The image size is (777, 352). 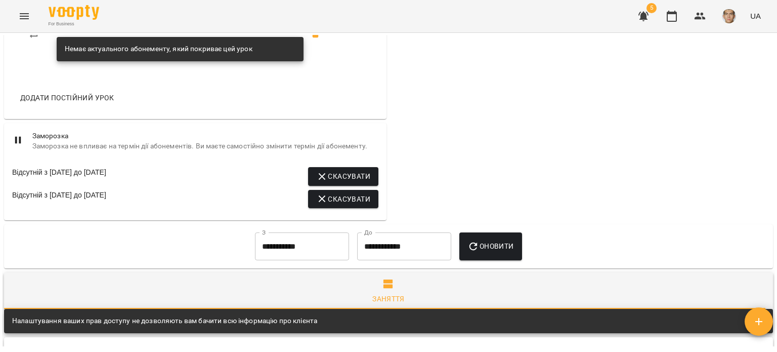 What do you see at coordinates (389, 299) in the screenshot?
I see `div: Заняття` at bounding box center [389, 299].